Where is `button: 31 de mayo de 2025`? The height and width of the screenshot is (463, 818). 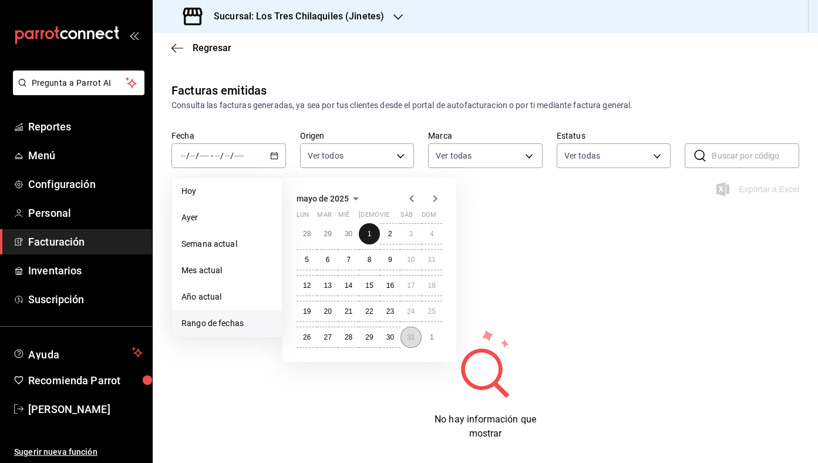 button: 31 de mayo de 2025 is located at coordinates (410, 337).